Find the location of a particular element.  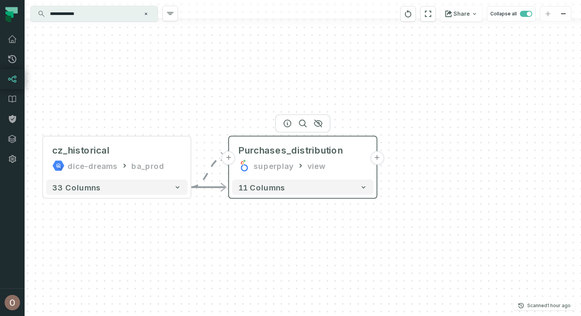

p: Scanned is located at coordinates (549, 306).